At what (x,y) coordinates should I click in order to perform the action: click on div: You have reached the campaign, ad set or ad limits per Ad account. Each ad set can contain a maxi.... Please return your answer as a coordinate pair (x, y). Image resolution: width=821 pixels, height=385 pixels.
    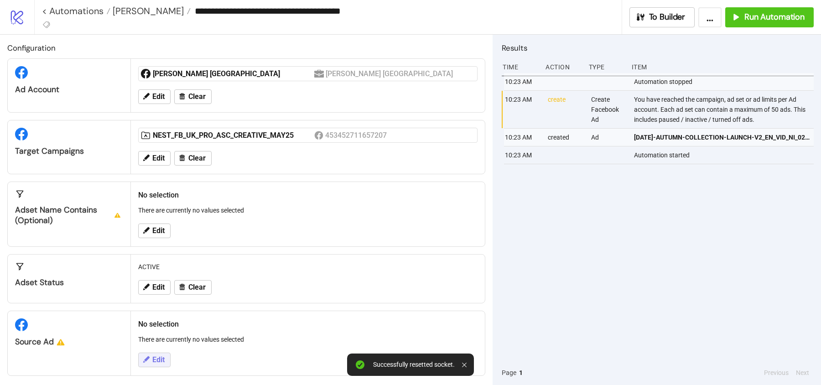
    Looking at the image, I should click on (724, 109).